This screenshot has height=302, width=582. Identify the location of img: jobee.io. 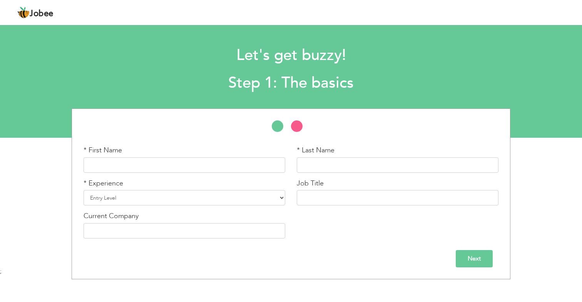
(23, 13).